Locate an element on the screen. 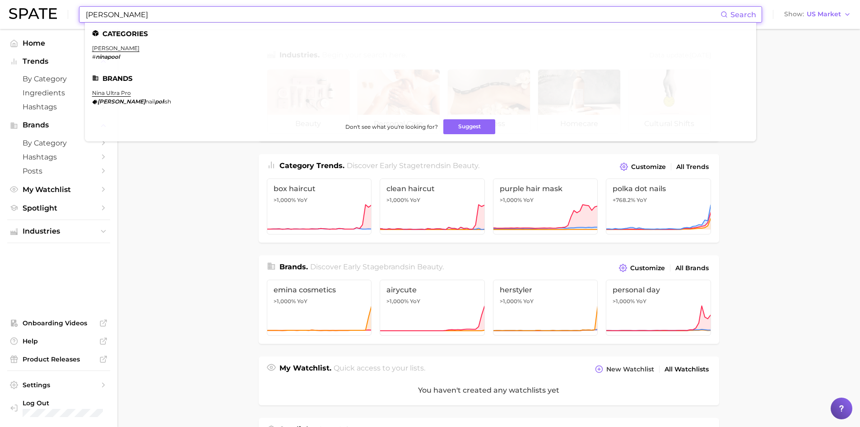 Image resolution: width=860 pixels, height=427 pixels. span: personal day is located at coordinates (658, 289).